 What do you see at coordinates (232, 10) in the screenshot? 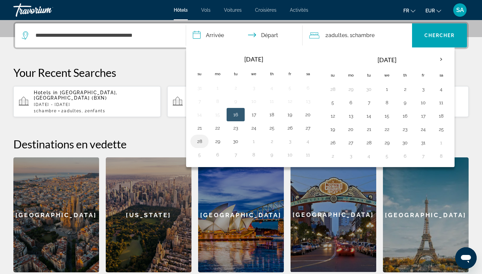
I see `span: Voitures` at bounding box center [232, 10].